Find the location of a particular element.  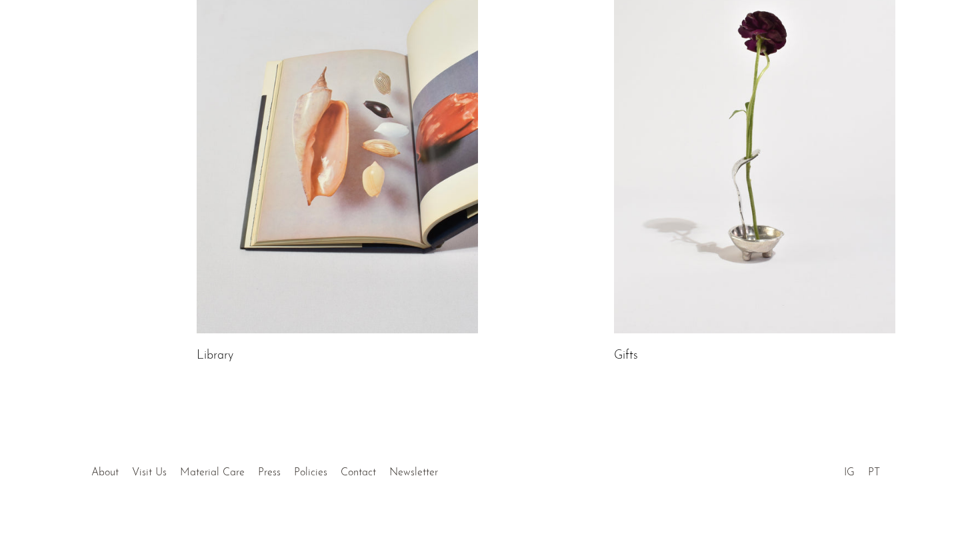

ul: Quick links is located at coordinates (265, 469).